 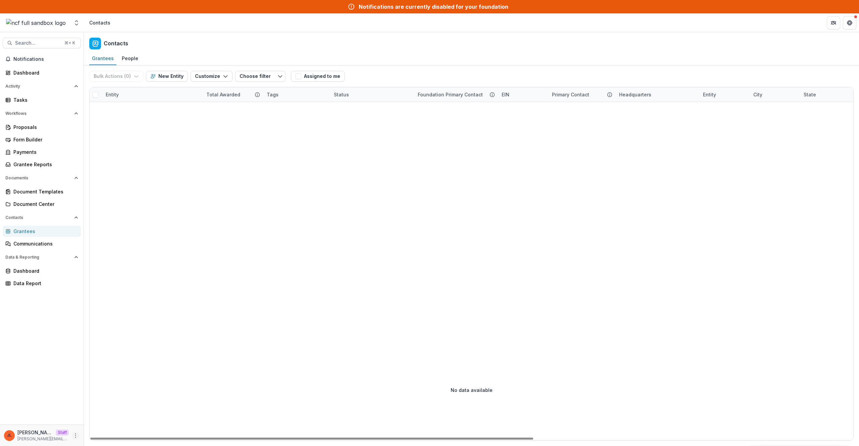 What do you see at coordinates (38, 113) in the screenshot?
I see `span: Workflows` at bounding box center [38, 113].